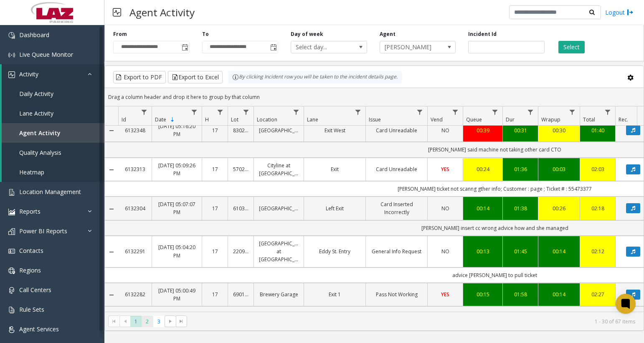 The image size is (644, 343). What do you see at coordinates (572, 112) in the screenshot?
I see `a: Wrapup Filter Menu` at bounding box center [572, 112].